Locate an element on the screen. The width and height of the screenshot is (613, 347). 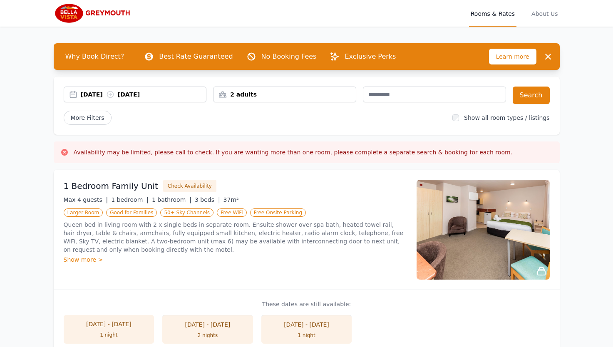
span: 1 bedroom | is located at coordinates (130, 200).